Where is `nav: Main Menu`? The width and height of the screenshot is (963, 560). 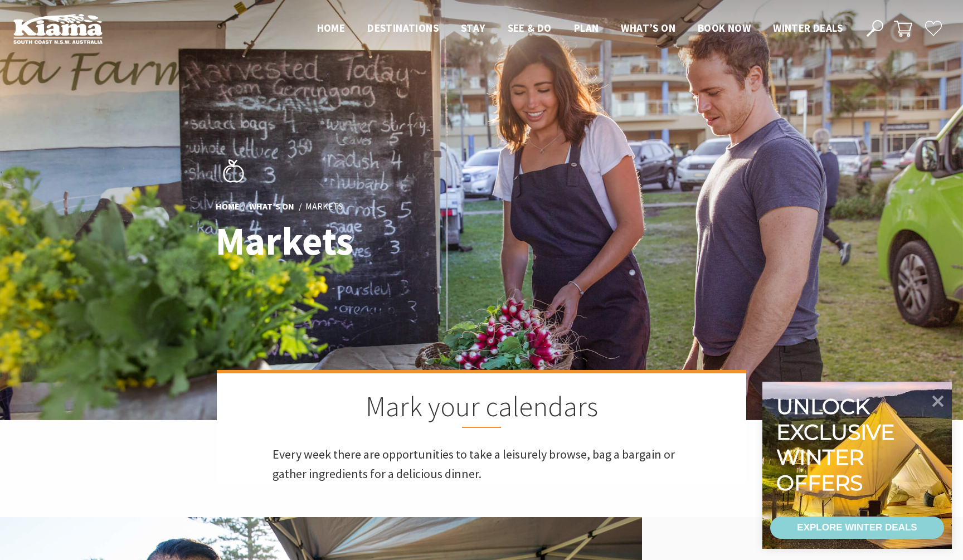
nav: Main Menu is located at coordinates (580, 28).